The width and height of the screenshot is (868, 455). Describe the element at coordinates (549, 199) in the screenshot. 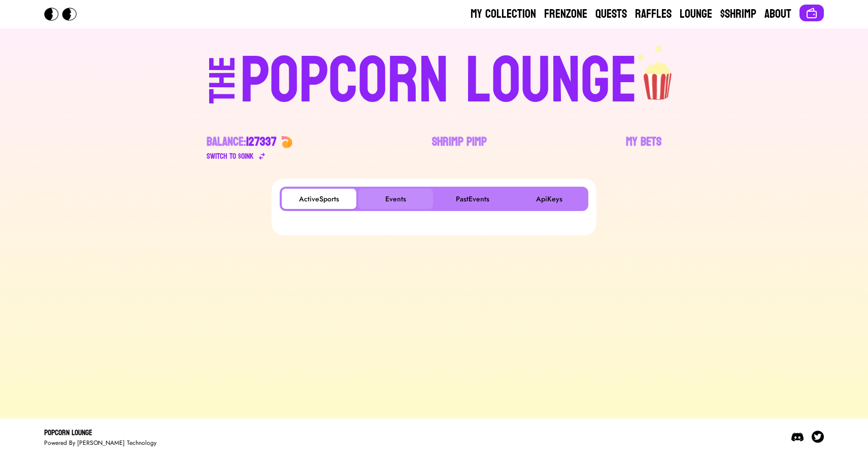

I see `button: ApiKeys` at that location.